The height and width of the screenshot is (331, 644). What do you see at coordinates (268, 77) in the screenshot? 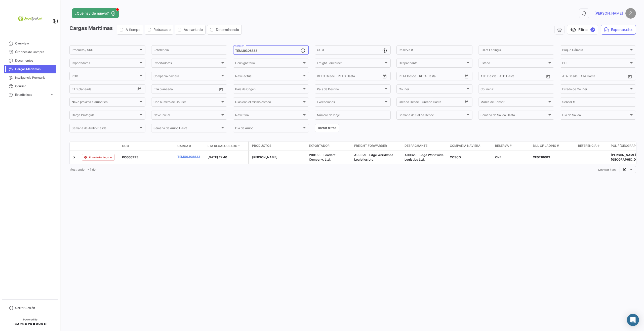
I see `span: Nave actual` at bounding box center [268, 77].